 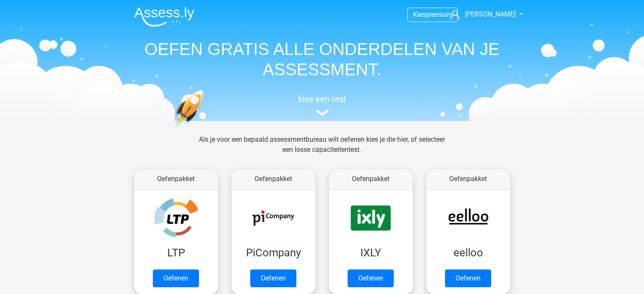 What do you see at coordinates (204, 128) in the screenshot?
I see `img: oefenen` at bounding box center [204, 128].